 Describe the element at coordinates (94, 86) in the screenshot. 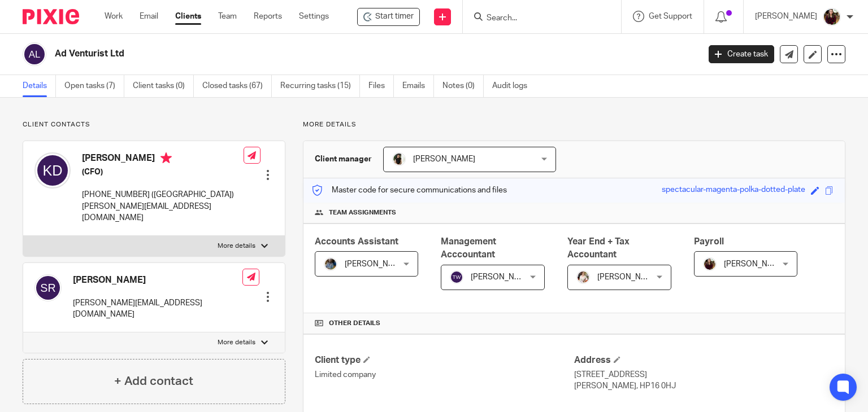

I see `a: Open tasks (7)` at that location.